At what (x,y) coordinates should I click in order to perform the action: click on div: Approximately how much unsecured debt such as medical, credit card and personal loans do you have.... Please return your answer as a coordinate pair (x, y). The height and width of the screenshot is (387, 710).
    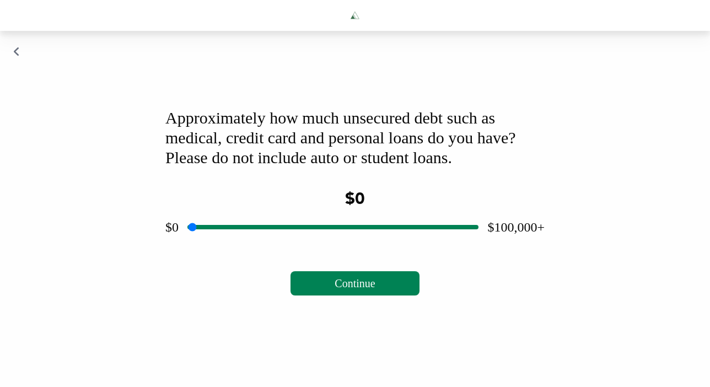
    Looking at the image, I should click on (355, 138).